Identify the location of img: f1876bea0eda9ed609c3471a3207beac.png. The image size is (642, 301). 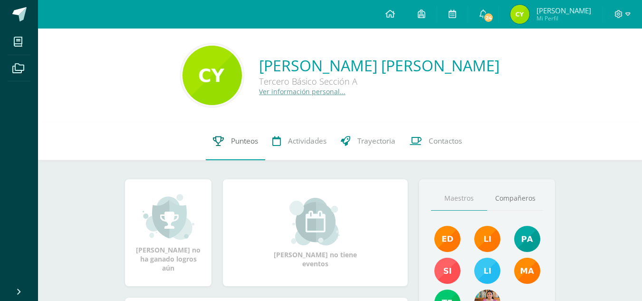
(447, 270).